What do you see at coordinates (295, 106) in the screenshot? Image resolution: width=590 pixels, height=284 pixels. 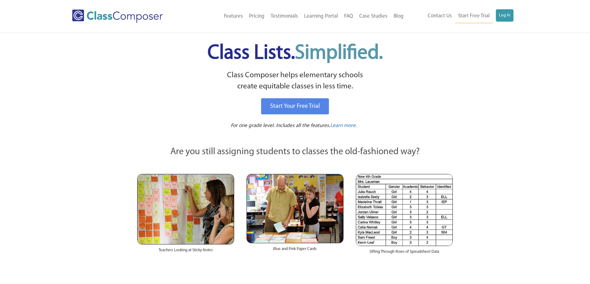 I see `span: Start Your Free Trial` at bounding box center [295, 106].